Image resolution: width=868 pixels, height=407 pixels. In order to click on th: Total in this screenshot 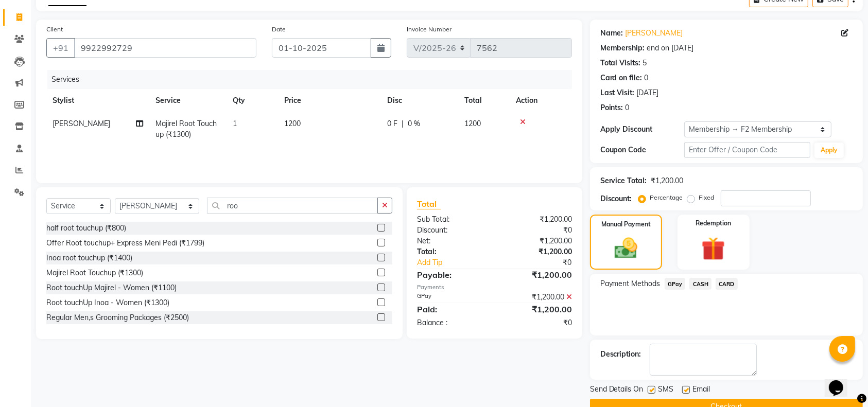, I will do `click(484, 100)`.